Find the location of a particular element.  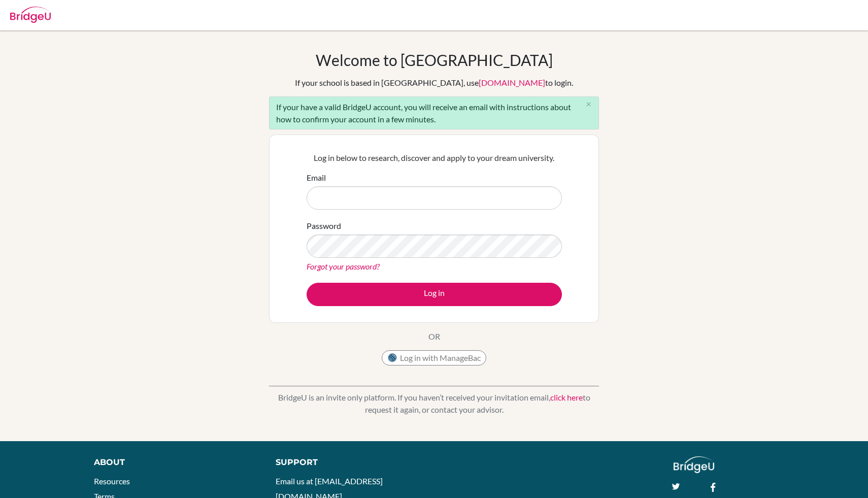

label: Password is located at coordinates (323, 226).